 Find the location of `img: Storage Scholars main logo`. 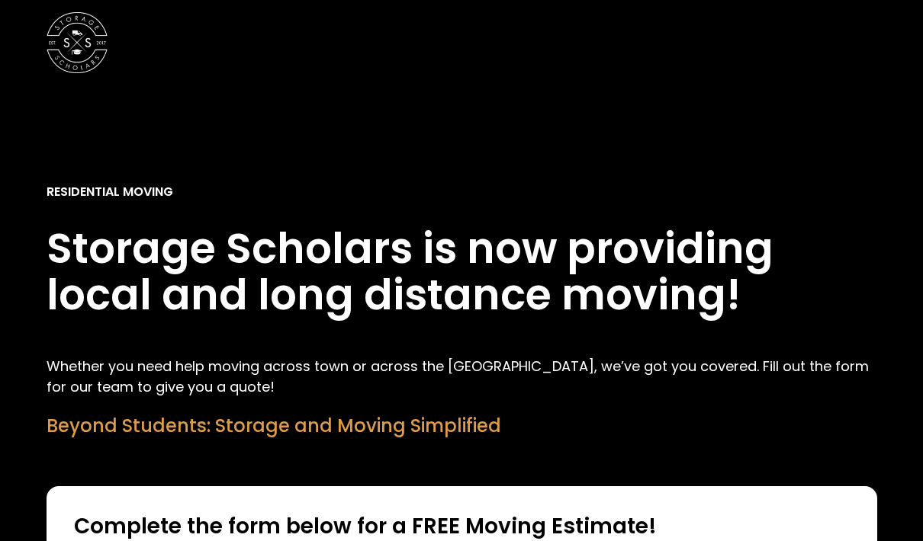

img: Storage Scholars main logo is located at coordinates (77, 43).